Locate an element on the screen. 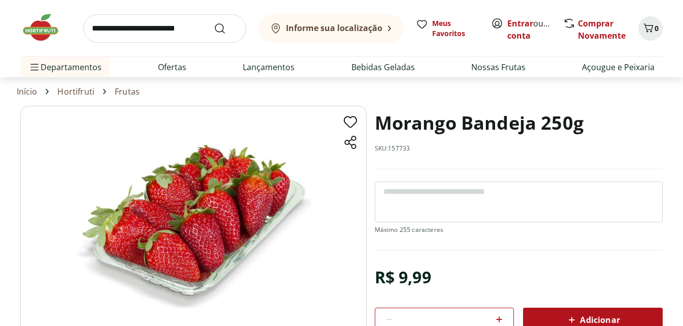 The width and height of the screenshot is (683, 326). a: Hortifruti is located at coordinates (76, 91).